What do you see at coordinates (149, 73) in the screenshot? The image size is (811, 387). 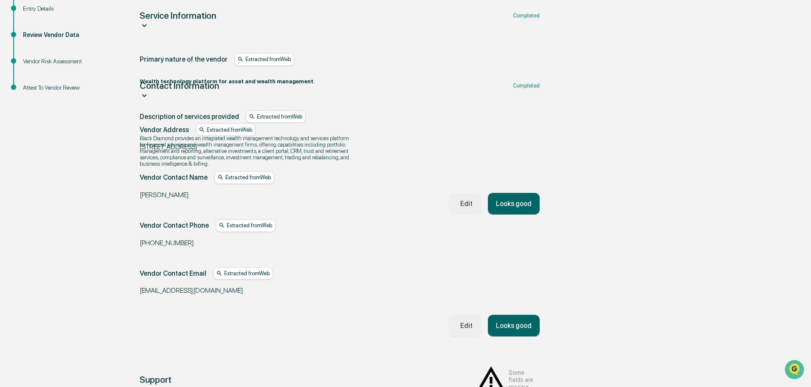 I see `button: Start new chat` at bounding box center [149, 73].